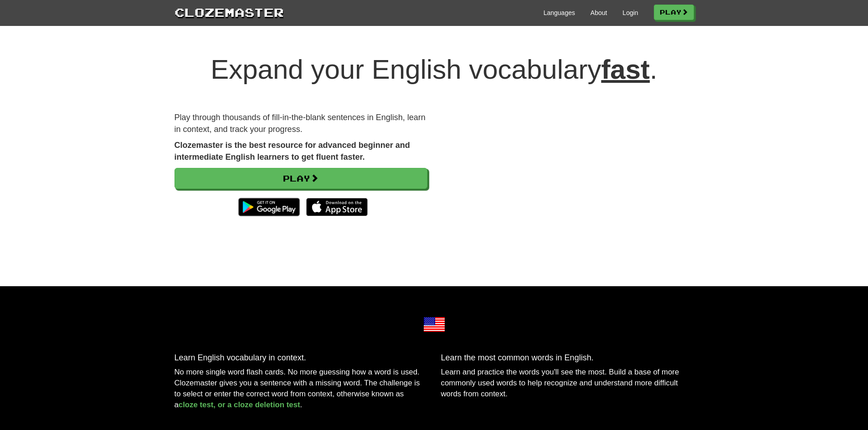  Describe the element at coordinates (269, 207) in the screenshot. I see `img: Get it on Google Play` at that location.